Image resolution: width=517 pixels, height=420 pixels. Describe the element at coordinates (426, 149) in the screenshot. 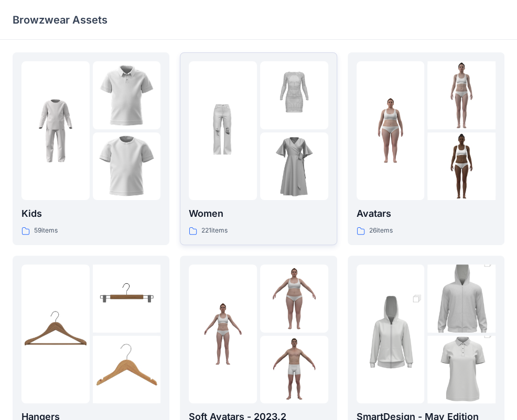

I see `a: folder 1folder 2folder 3Avatars26items` at that location.